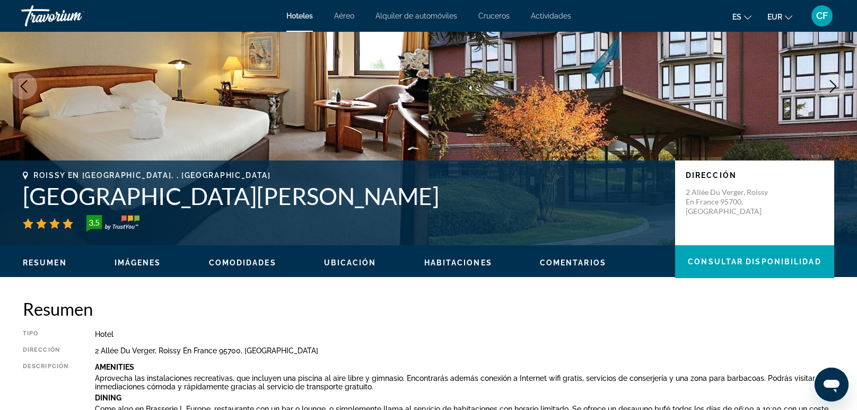 Image resolution: width=857 pixels, height=410 pixels. I want to click on a: Actividades, so click(551, 16).